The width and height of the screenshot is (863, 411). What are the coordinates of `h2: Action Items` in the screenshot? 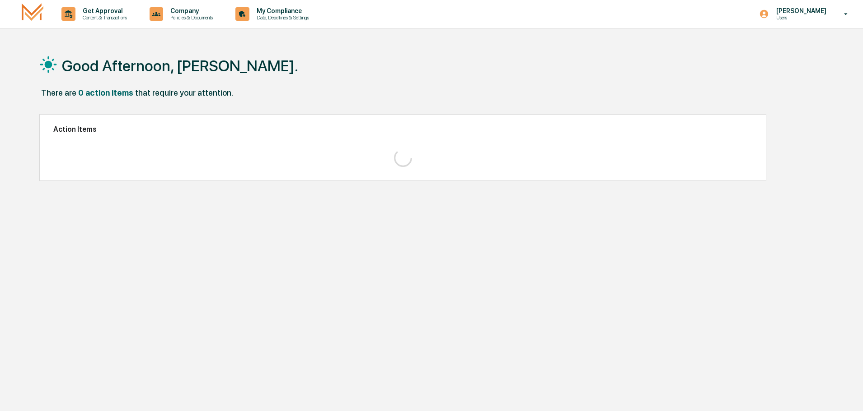 It's located at (402, 129).